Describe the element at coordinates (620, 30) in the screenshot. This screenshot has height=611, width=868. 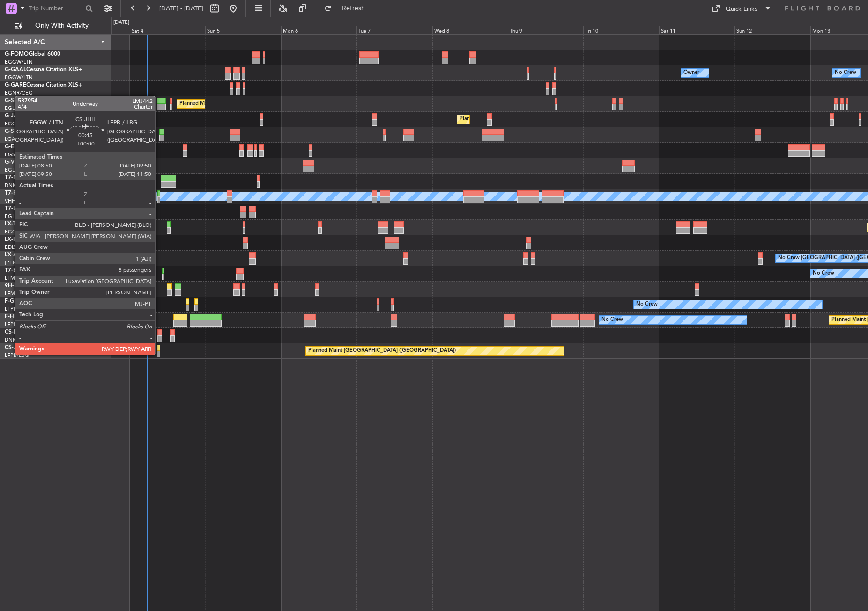
I see `div: Fri 10` at that location.